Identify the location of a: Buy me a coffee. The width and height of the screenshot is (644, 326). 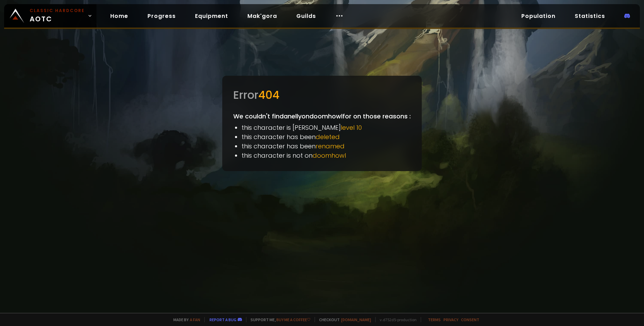
(293, 319).